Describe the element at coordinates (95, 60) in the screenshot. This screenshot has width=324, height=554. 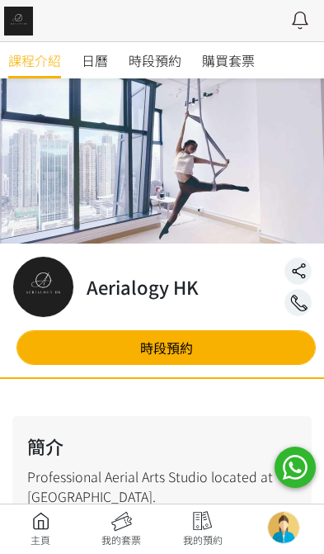
I see `a: 日曆` at that location.